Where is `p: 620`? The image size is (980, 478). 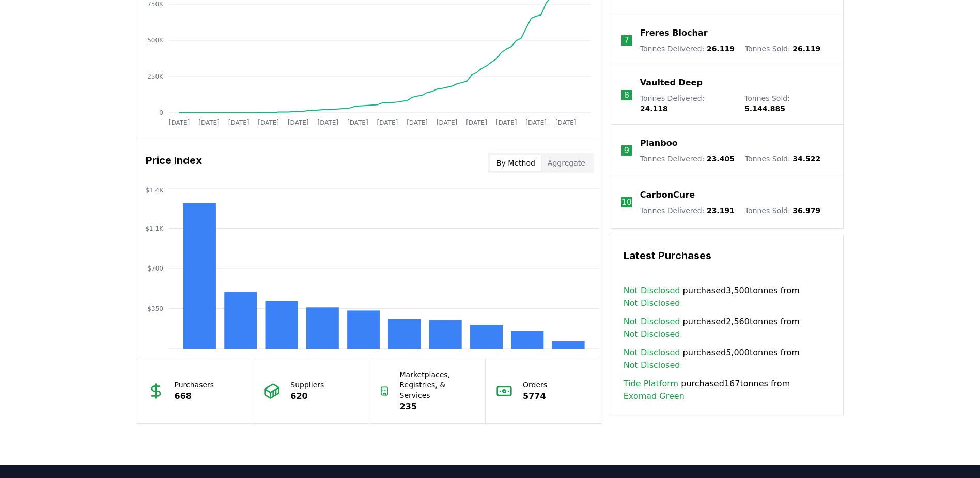
p: 620 is located at coordinates (307, 396).